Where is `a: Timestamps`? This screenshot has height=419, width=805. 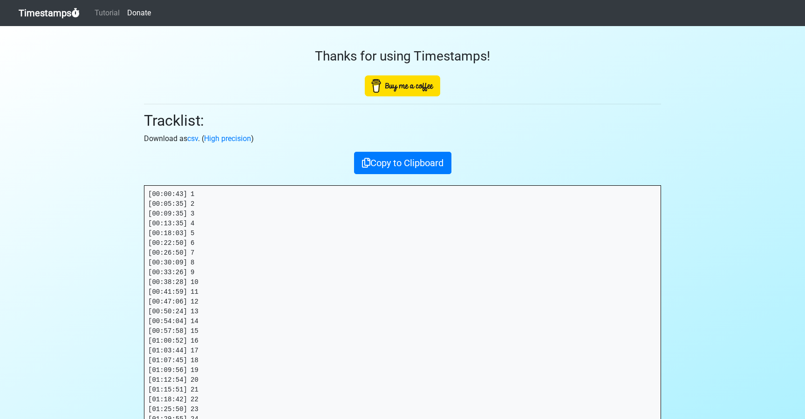 a: Timestamps is located at coordinates (49, 13).